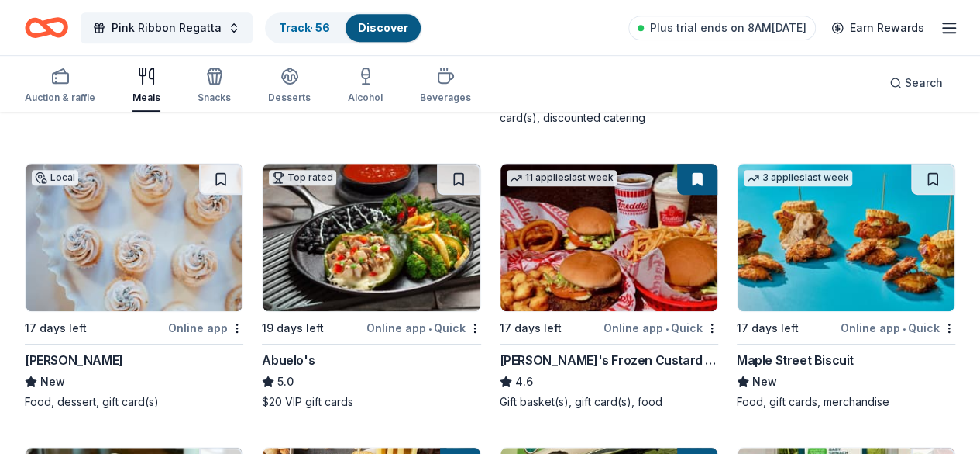  I want to click on img: Image for Maple Street Biscuit, so click(846, 237).